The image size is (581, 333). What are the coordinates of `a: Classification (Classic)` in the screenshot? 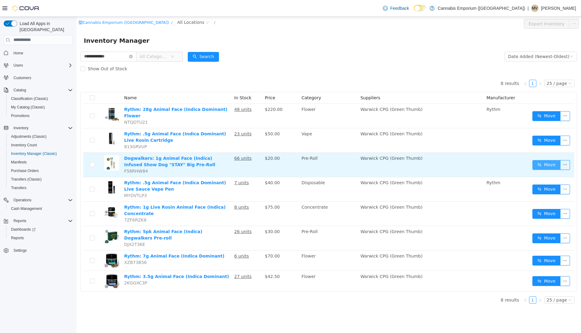 It's located at (29, 99).